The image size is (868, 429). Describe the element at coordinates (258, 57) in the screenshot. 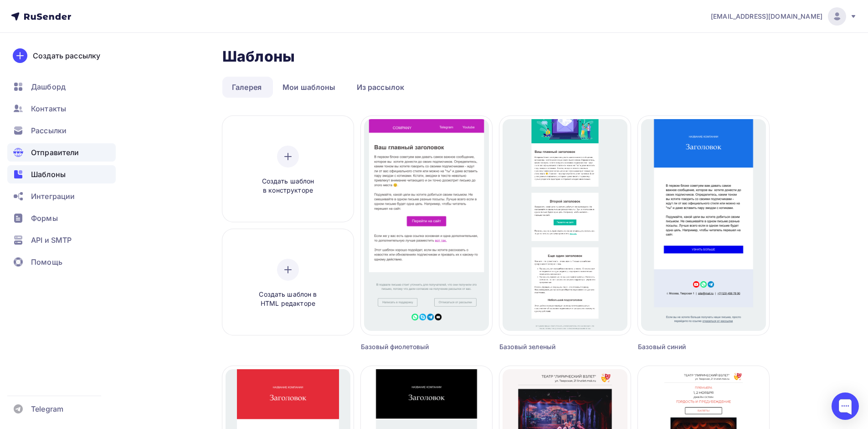

I see `h2: Шаблоны` at that location.